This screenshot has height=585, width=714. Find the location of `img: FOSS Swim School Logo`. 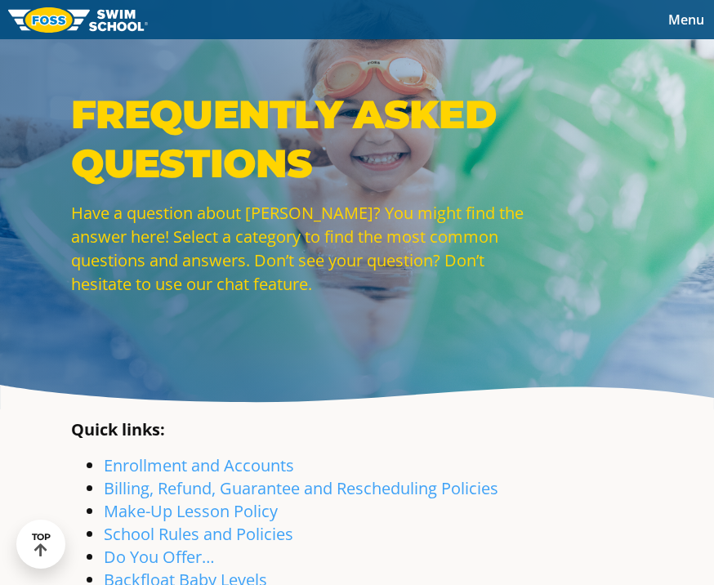

img: FOSS Swim School Logo is located at coordinates (78, 20).